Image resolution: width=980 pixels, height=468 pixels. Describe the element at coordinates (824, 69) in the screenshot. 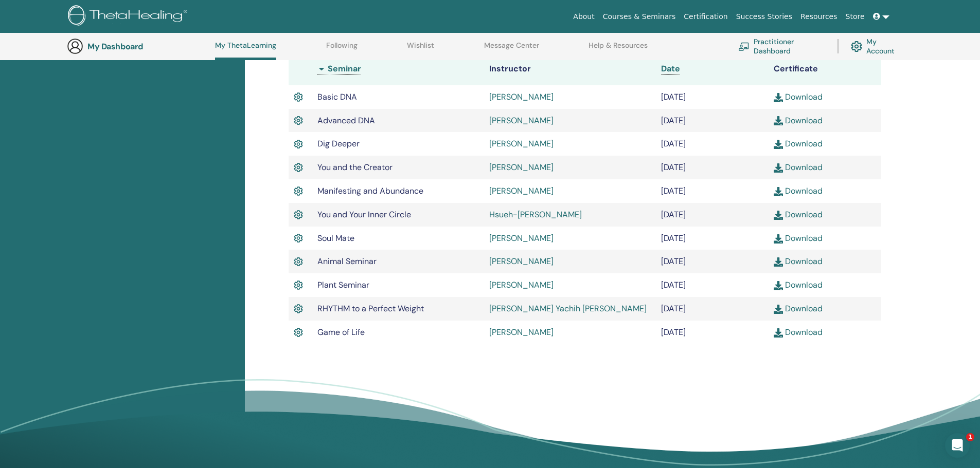

I see `th: Certificate` at that location.